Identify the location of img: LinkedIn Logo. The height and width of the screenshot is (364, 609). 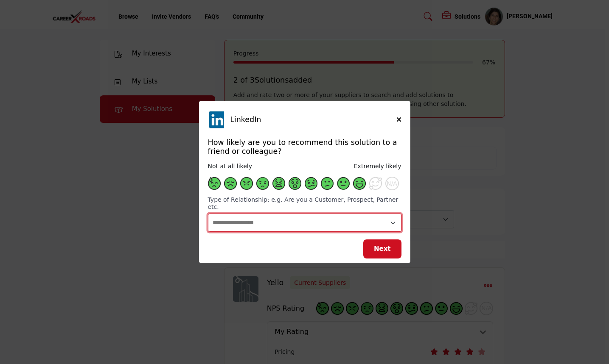
(217, 120).